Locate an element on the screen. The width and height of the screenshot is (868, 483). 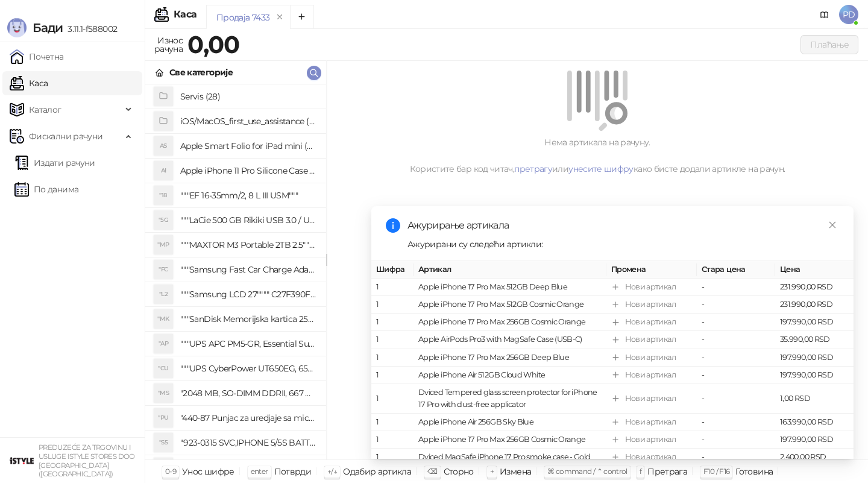
button: Add tab is located at coordinates (302, 17).